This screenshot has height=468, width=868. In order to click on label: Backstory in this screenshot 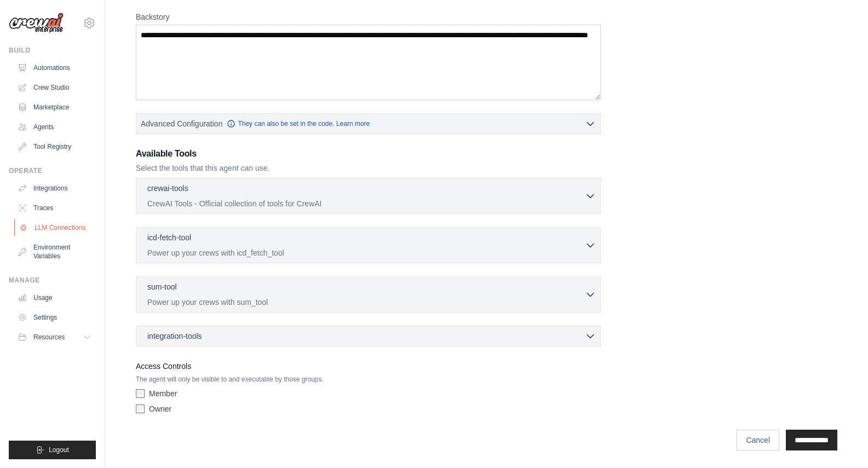, I will do `click(368, 17)`.